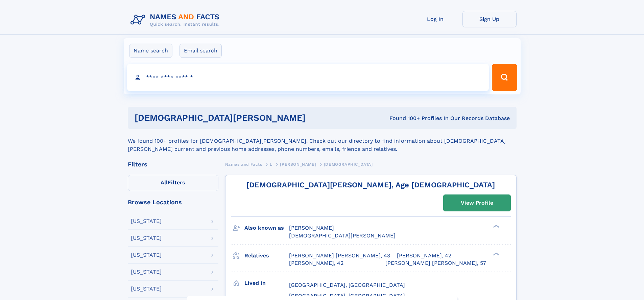  What do you see at coordinates (477, 203) in the screenshot?
I see `a: View Profile` at bounding box center [477, 203].